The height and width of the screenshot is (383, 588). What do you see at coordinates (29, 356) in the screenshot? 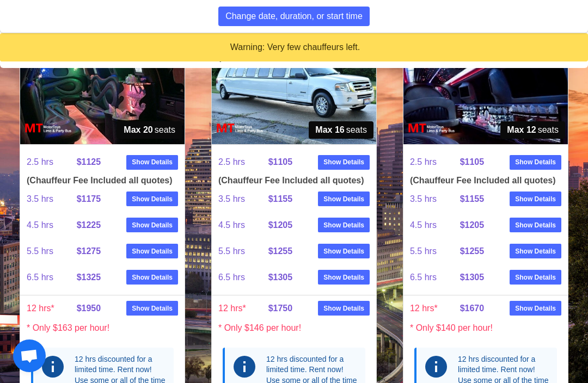
I see `a: Open chat` at bounding box center [29, 356].